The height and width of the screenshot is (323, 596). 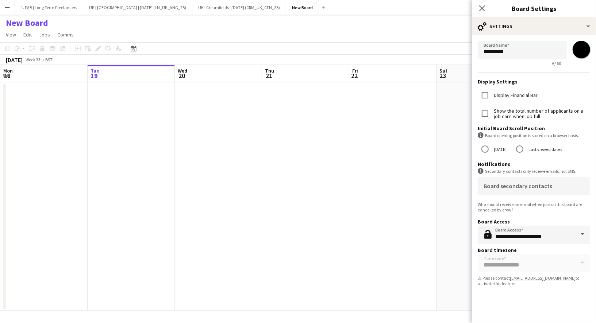 I want to click on span: Jobs, so click(x=45, y=35).